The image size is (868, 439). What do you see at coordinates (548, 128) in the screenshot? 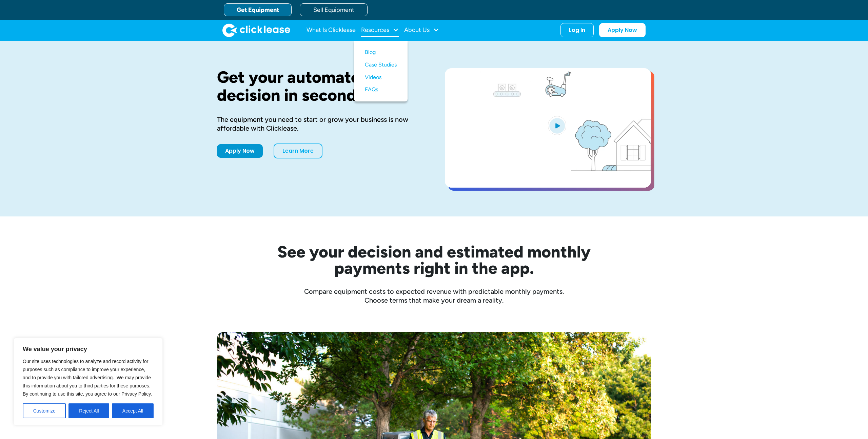
I see `a: open lightbox` at bounding box center [548, 128].